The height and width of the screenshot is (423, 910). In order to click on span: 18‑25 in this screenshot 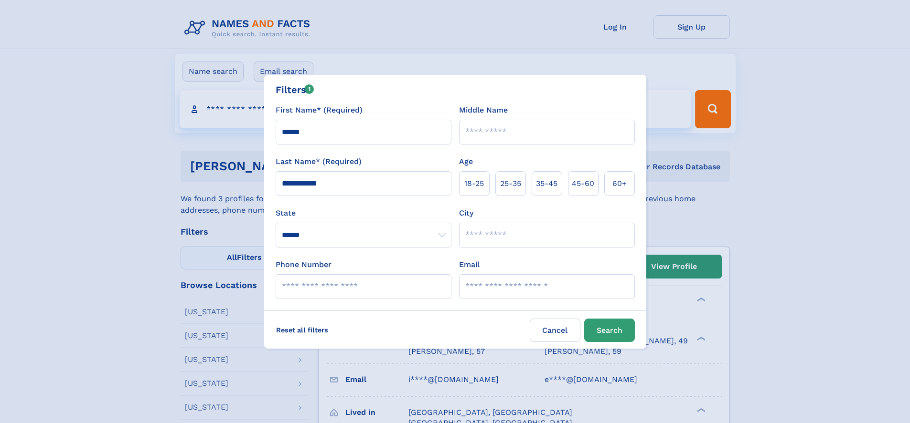, I will do `click(474, 184)`.